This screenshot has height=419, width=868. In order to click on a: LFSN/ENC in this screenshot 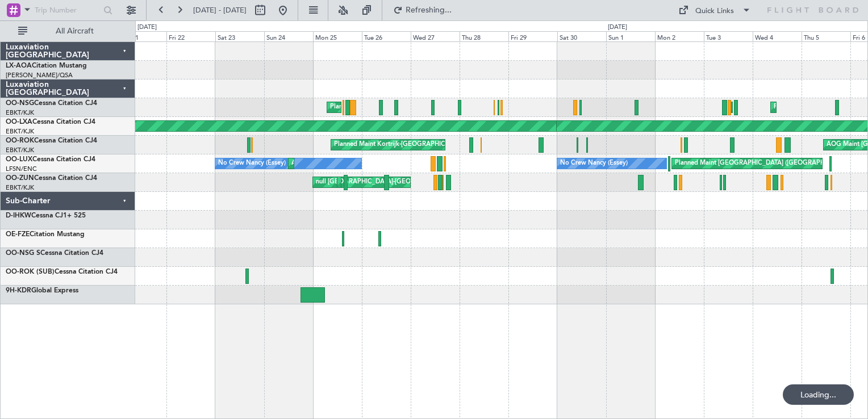, I will do `click(21, 168)`.